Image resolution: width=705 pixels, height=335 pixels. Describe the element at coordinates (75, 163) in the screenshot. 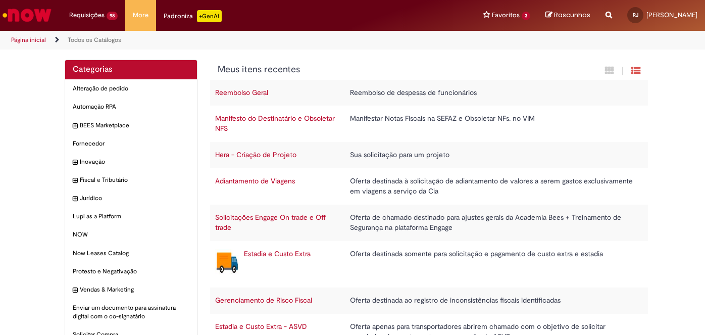

I see `i: expandir categoria Inovação` at that location.